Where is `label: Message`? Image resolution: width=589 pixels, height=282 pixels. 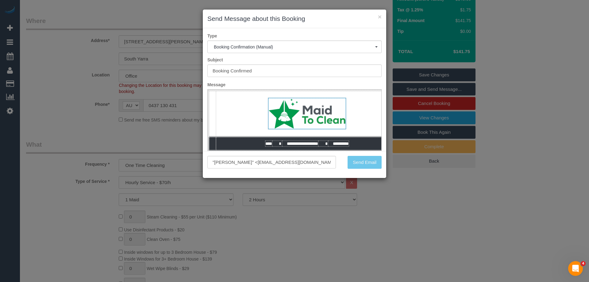 label: Message is located at coordinates (294, 85).